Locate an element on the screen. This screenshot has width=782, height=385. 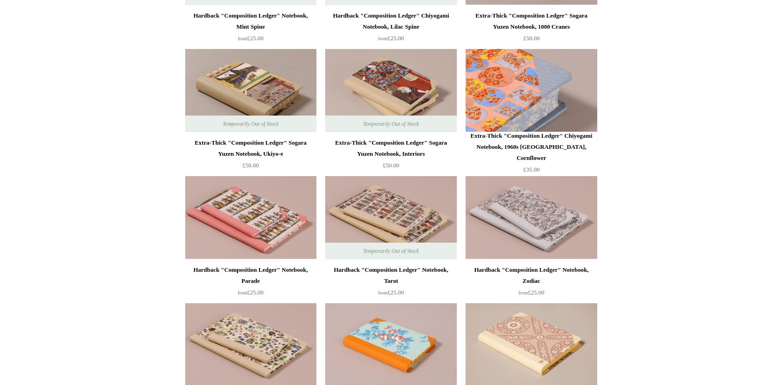
a: Hardback "Composition Ledger" Notebook, Parade from£25.00 is located at coordinates (251, 283).